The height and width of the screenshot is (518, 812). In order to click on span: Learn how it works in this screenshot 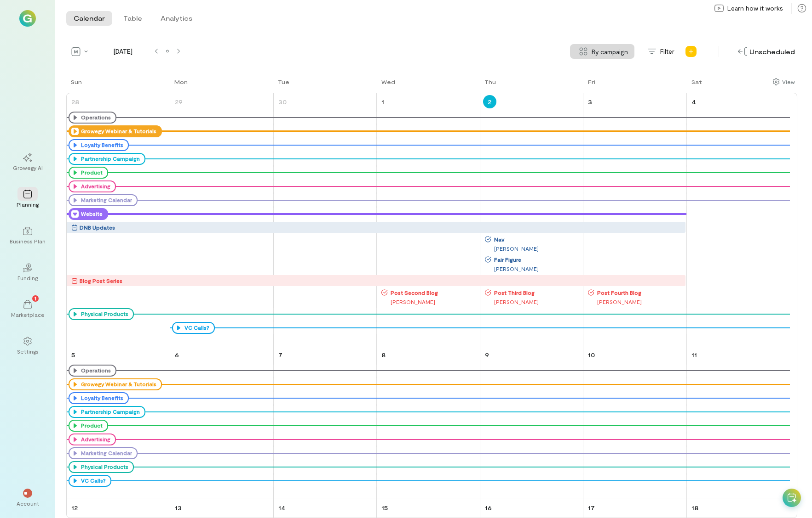, I will do `click(755, 8)`.